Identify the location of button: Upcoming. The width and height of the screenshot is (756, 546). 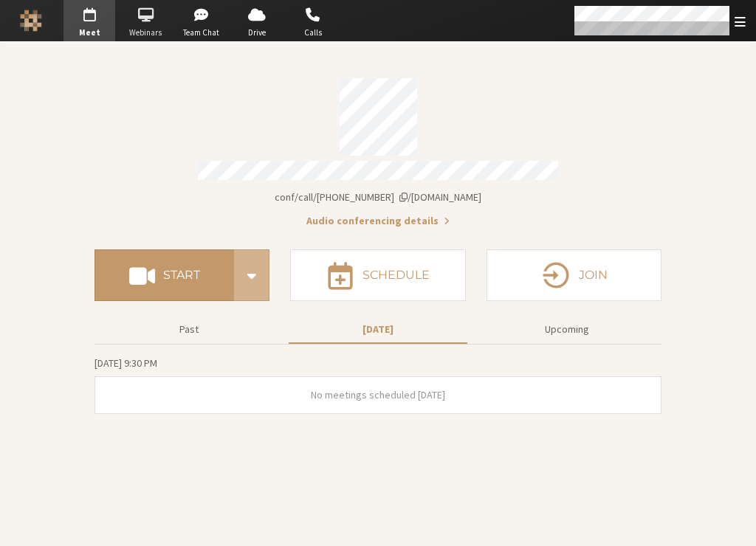
(567, 329).